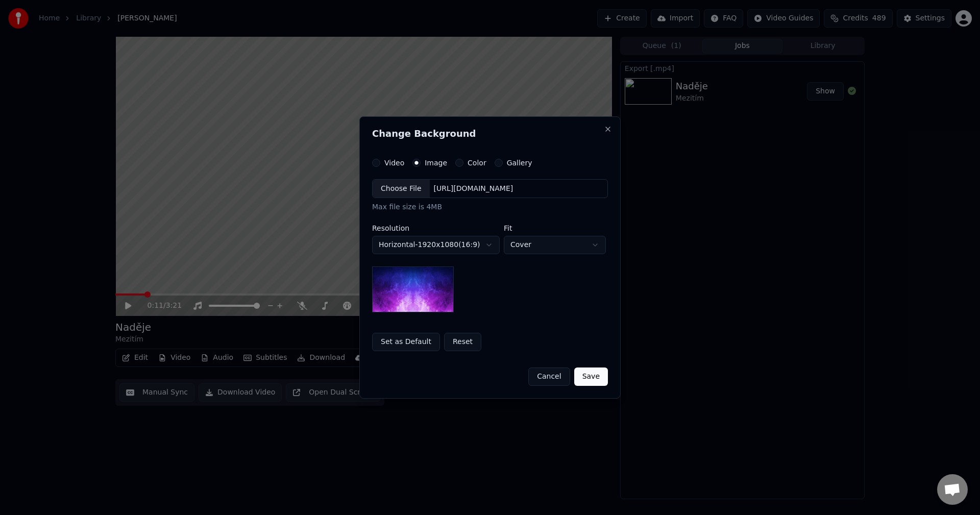  I want to click on label: Image, so click(435, 163).